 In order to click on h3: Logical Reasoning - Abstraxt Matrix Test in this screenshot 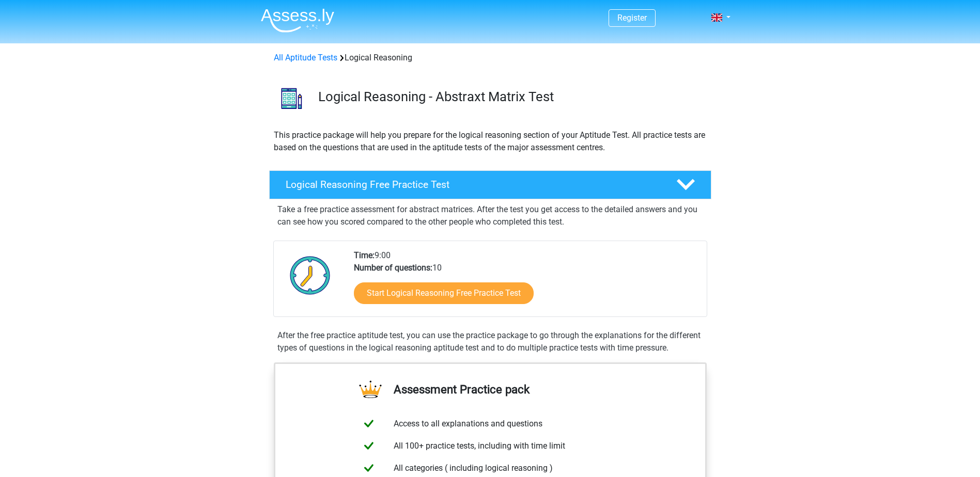, I will do `click(511, 97)`.